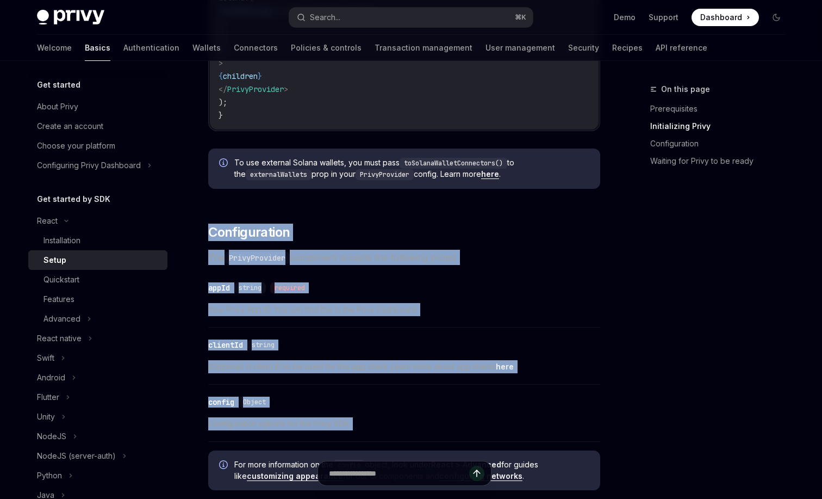 This screenshot has width=822, height=499. I want to click on button: React, so click(98, 221).